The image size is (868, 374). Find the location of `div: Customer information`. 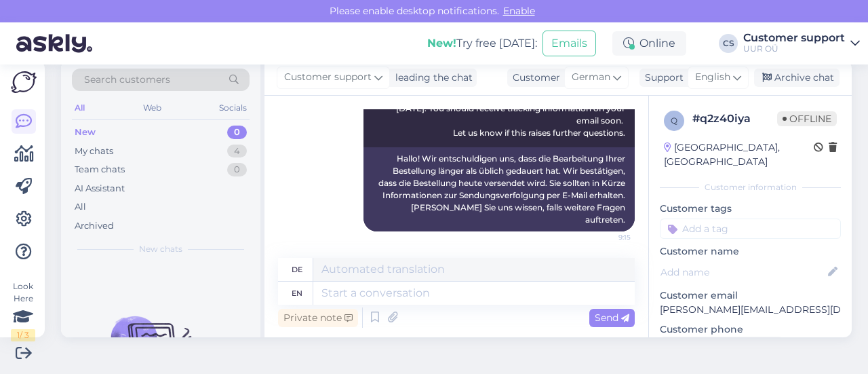

div: Customer information is located at coordinates (751, 187).